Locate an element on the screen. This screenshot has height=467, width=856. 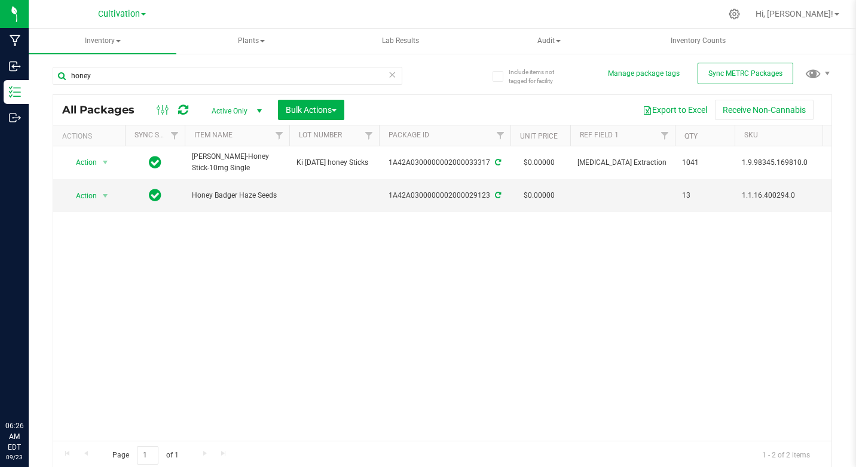
a: SKU is located at coordinates (751, 135).